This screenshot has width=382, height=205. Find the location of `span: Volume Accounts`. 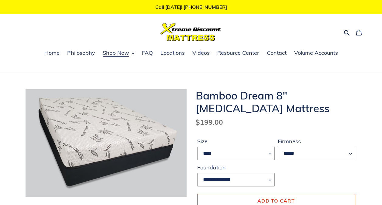

span: Volume Accounts is located at coordinates (316, 53).